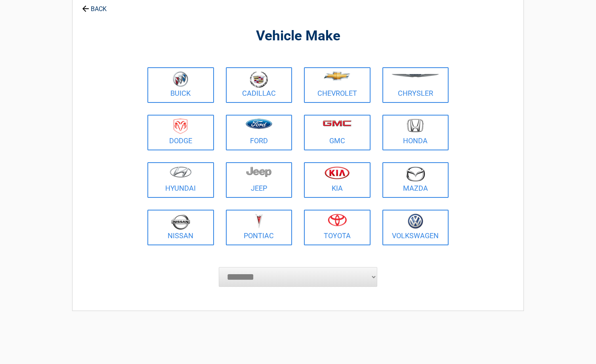 This screenshot has width=596, height=364. I want to click on img: chevrolet, so click(337, 76).